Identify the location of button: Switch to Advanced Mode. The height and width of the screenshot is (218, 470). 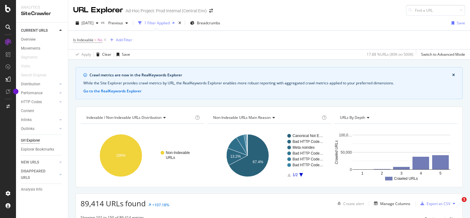
(441, 54).